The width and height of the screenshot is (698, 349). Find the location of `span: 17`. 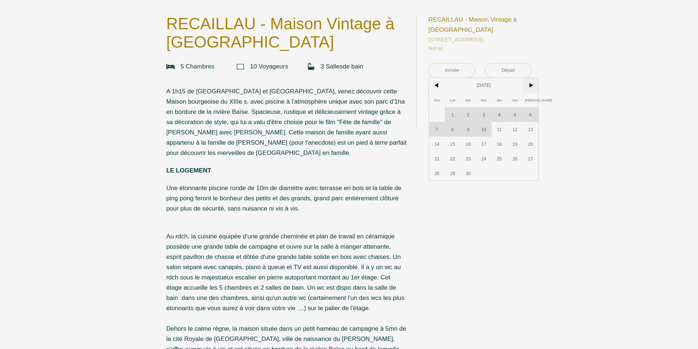

span: 17 is located at coordinates (484, 144).